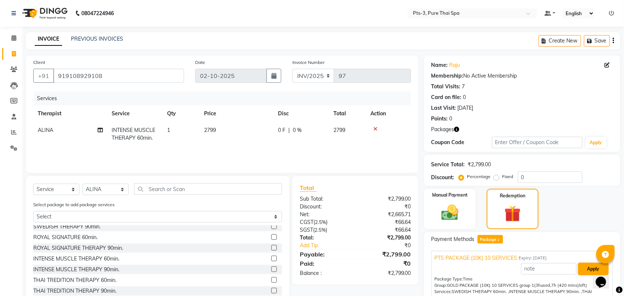 This screenshot has height=296, width=624. What do you see at coordinates (78, 248) in the screenshot?
I see `div: ROYAL SIGNATURE THERAPY 90min.` at bounding box center [78, 248].